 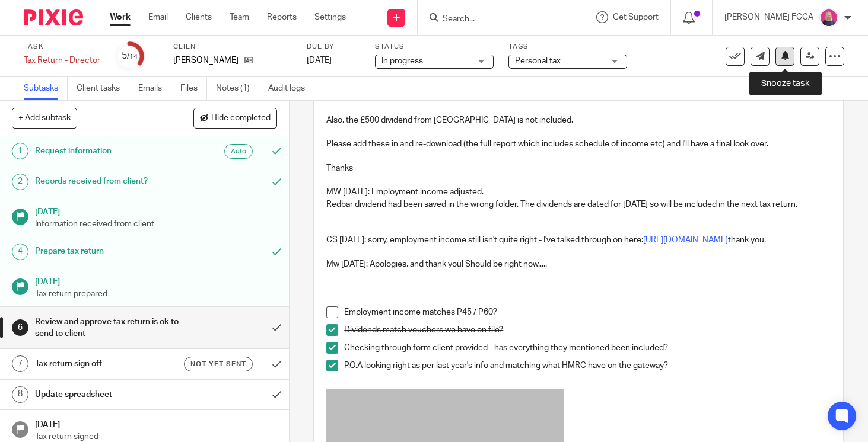 I want to click on h1: Records received from client?, so click(x=107, y=181).